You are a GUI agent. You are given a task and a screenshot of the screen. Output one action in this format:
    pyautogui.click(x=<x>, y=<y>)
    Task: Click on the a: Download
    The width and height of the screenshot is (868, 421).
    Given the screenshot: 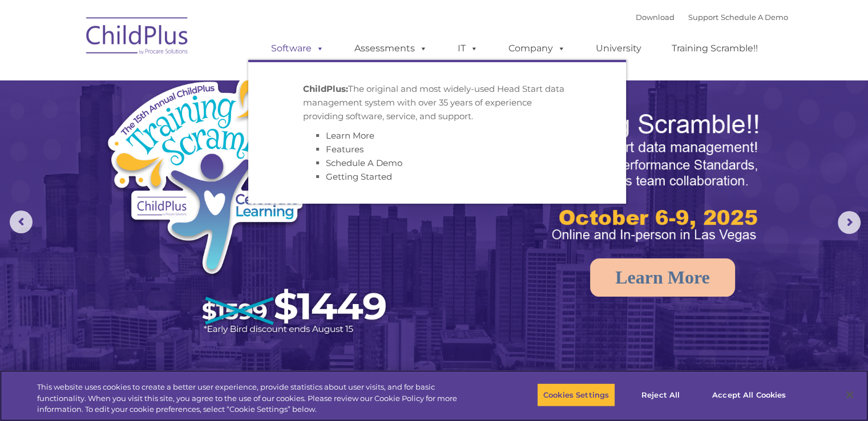 What is the action you would take?
    pyautogui.click(x=655, y=17)
    